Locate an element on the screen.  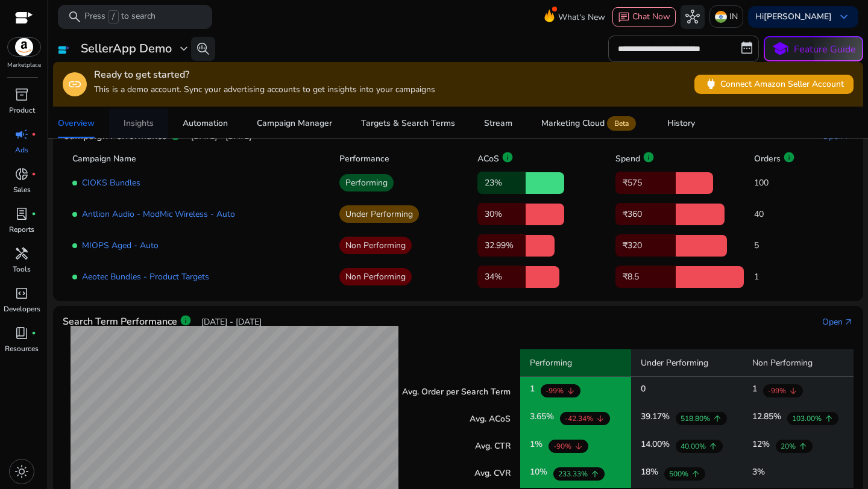
a: Antlion Audio - ModMic Wireless - Auto is located at coordinates (159, 214).